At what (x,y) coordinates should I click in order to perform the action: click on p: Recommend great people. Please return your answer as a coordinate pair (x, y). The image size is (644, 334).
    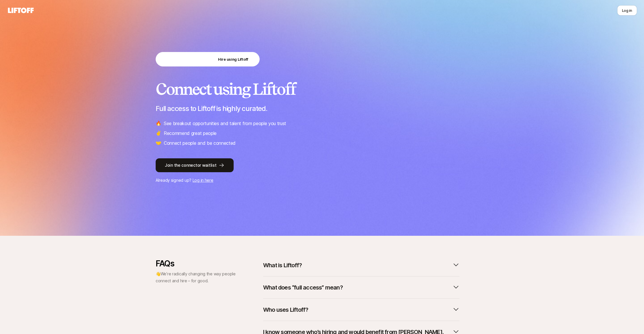
    Looking at the image, I should click on (190, 133).